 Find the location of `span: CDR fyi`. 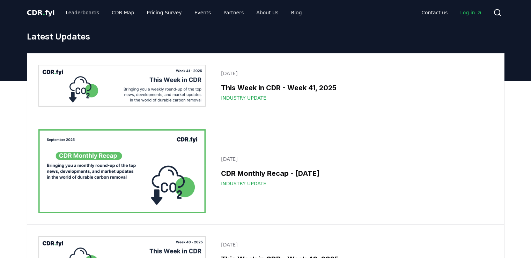

span: CDR fyi is located at coordinates (41, 13).